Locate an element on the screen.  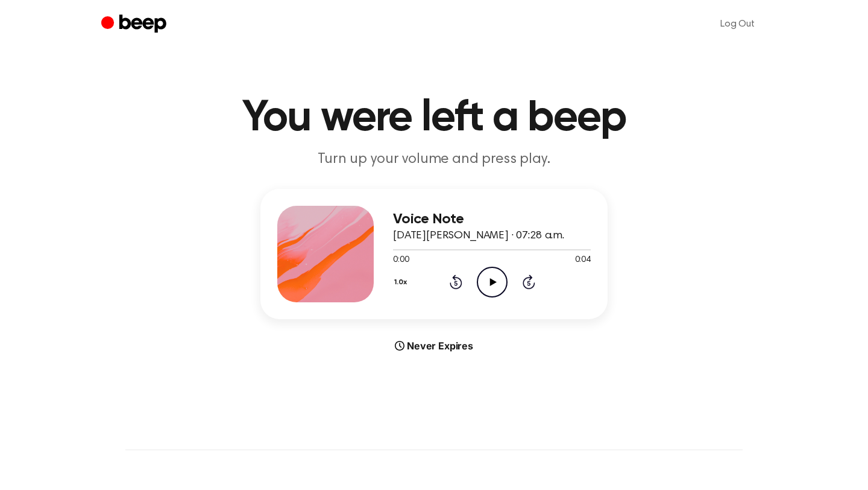
div: Never Expires is located at coordinates (434, 345).